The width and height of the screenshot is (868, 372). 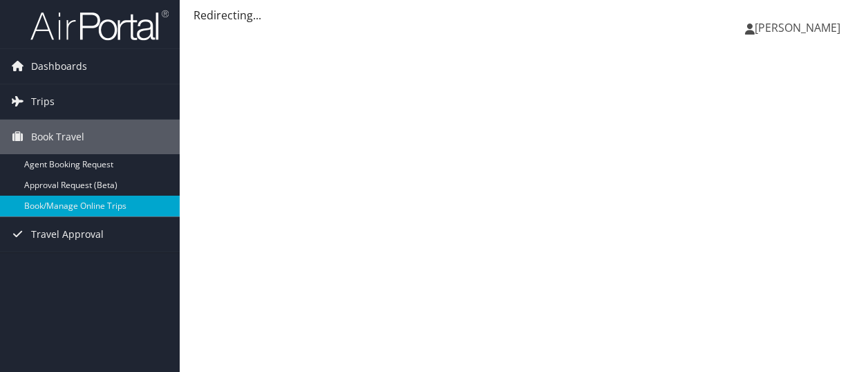 What do you see at coordinates (42, 101) in the screenshot?
I see `span: Trips` at bounding box center [42, 101].